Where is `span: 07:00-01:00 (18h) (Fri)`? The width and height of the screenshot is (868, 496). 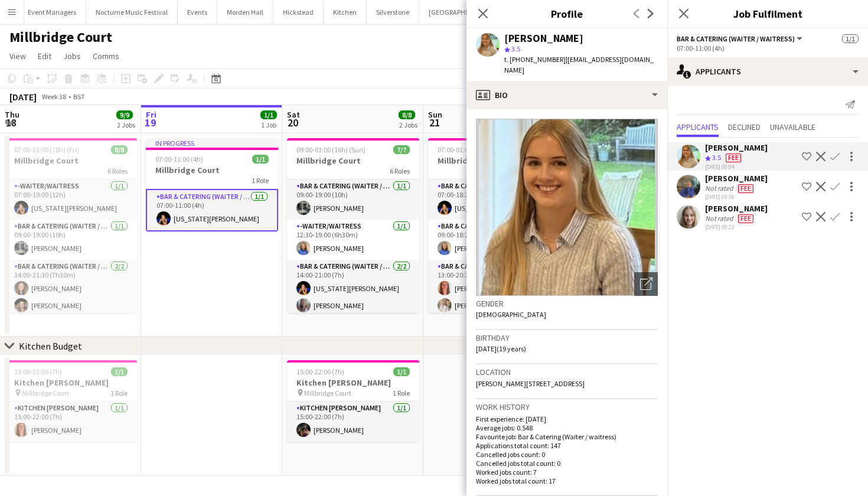
span: 07:00-01:00 (18h) (Fri) is located at coordinates (46, 149).